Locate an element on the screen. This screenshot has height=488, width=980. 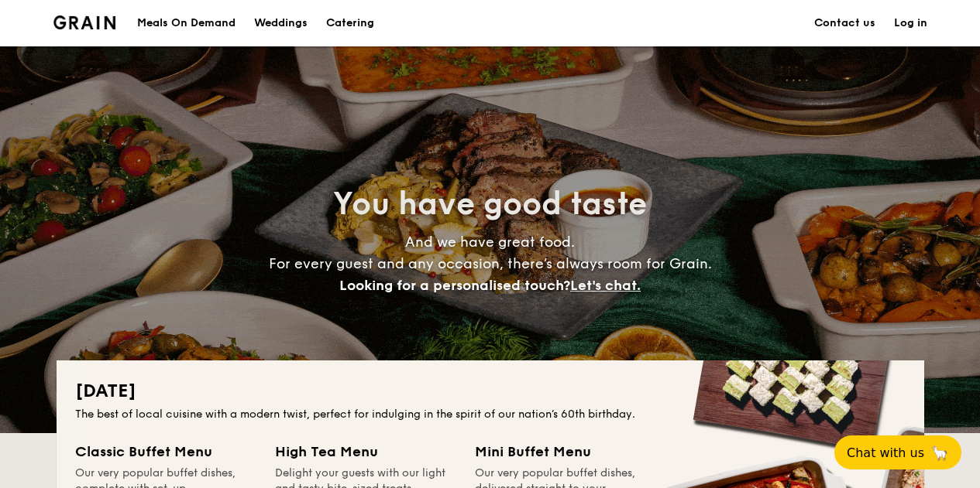
span: Let's chat. is located at coordinates (605, 285).